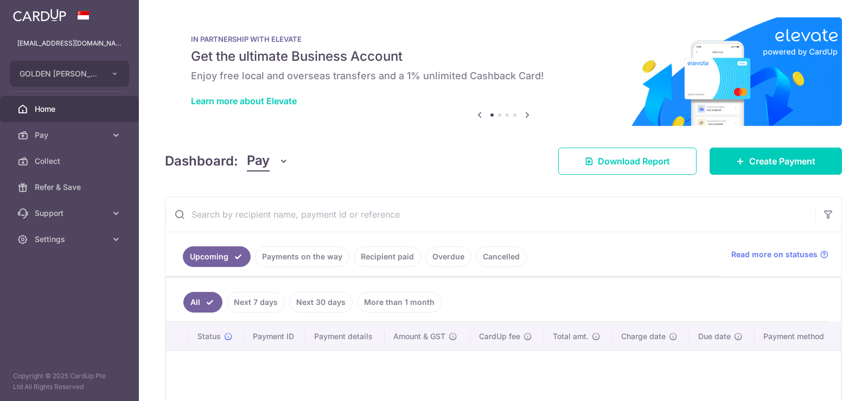  What do you see at coordinates (448, 256) in the screenshot?
I see `a: Overdue` at bounding box center [448, 256].